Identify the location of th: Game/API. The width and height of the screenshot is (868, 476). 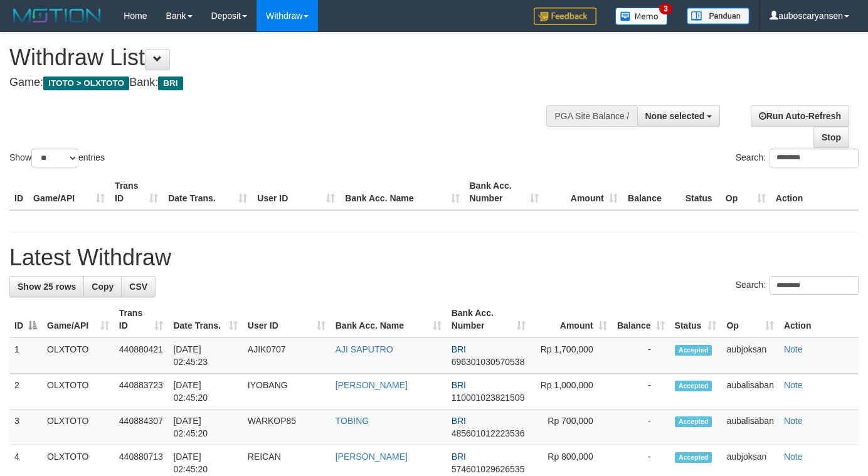
(69, 192).